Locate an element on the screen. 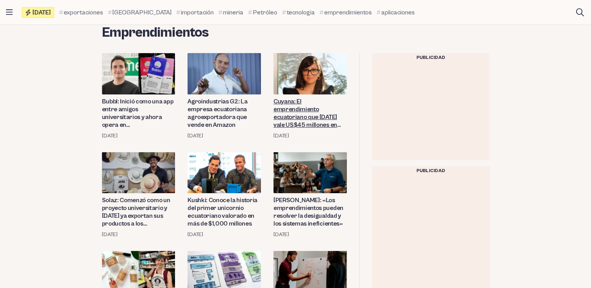 This screenshot has width=591, height=288. img: Bubbl red social is located at coordinates (139, 74).